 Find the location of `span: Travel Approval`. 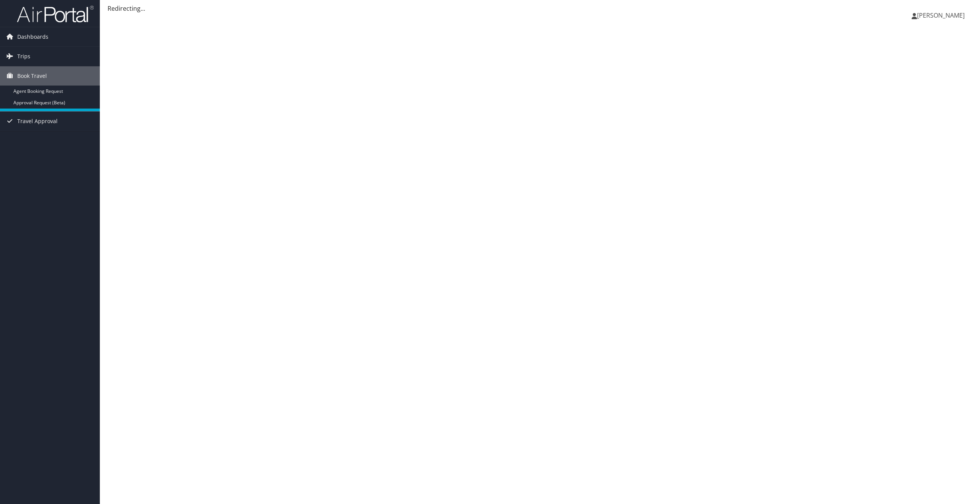

span: Travel Approval is located at coordinates (37, 121).